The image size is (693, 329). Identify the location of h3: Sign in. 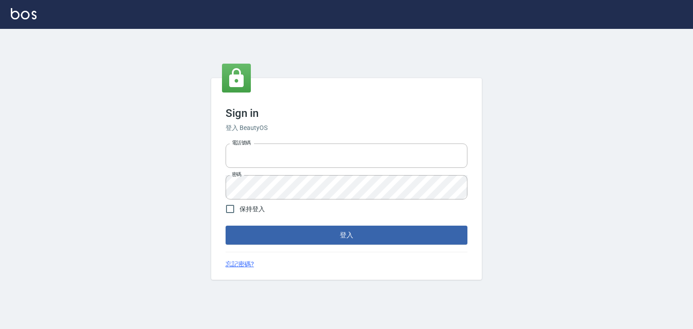
(346, 113).